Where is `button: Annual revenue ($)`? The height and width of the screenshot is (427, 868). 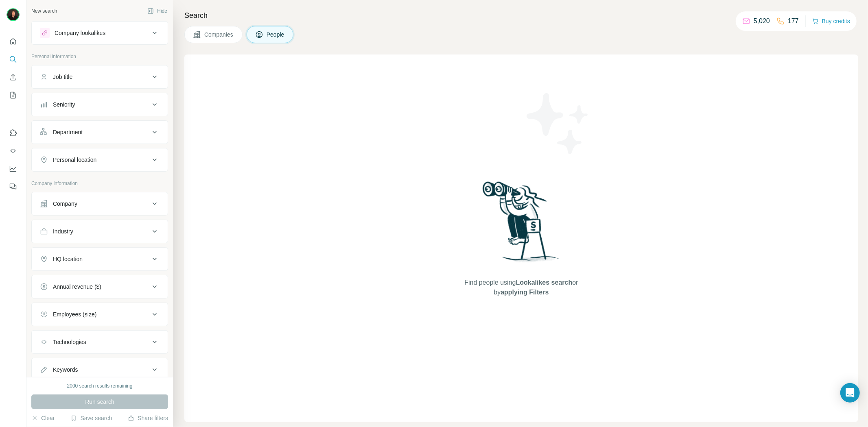
button: Annual revenue ($) is located at coordinates (100, 287).